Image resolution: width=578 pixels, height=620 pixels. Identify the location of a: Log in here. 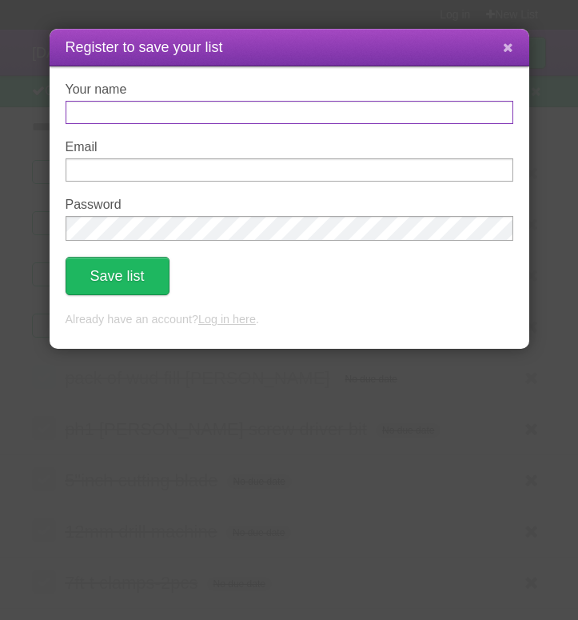
(227, 319).